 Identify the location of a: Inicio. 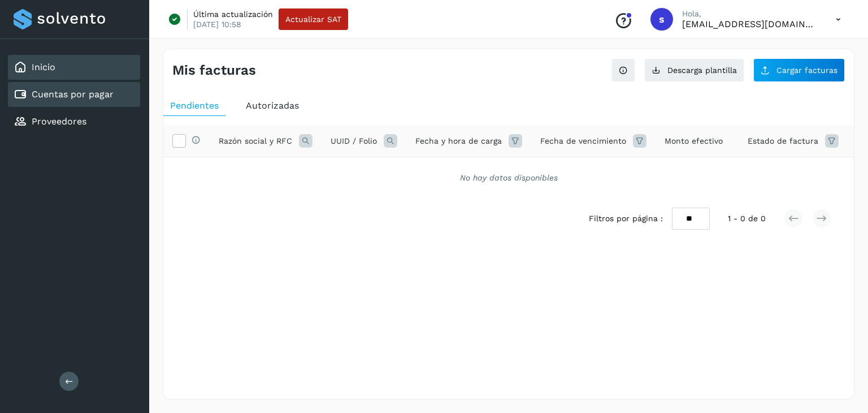
(44, 67).